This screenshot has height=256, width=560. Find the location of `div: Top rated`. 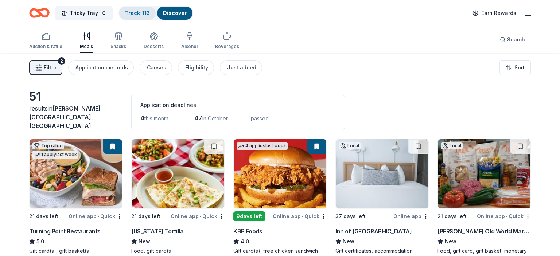

div: Top rated is located at coordinates (48, 146).